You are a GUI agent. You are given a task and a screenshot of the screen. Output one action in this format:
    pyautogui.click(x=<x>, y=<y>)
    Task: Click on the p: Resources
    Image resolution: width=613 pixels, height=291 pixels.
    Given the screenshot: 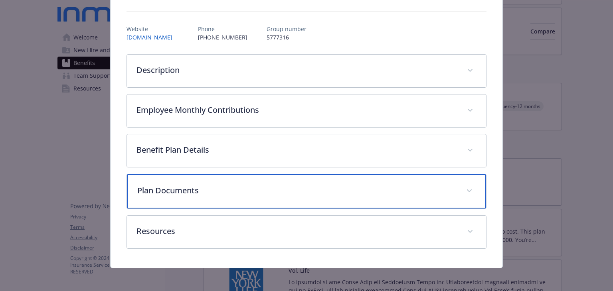 What is the action you would take?
    pyautogui.click(x=297, y=232)
    